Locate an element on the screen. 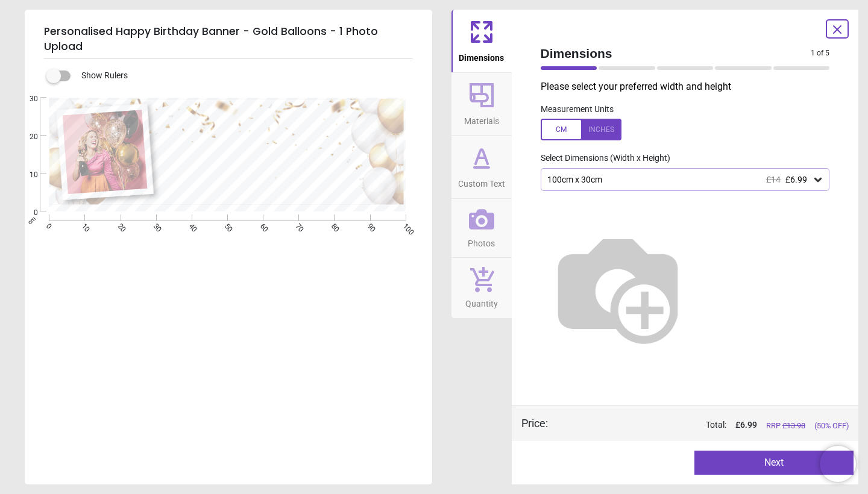  span: 20 is located at coordinates (26, 137).